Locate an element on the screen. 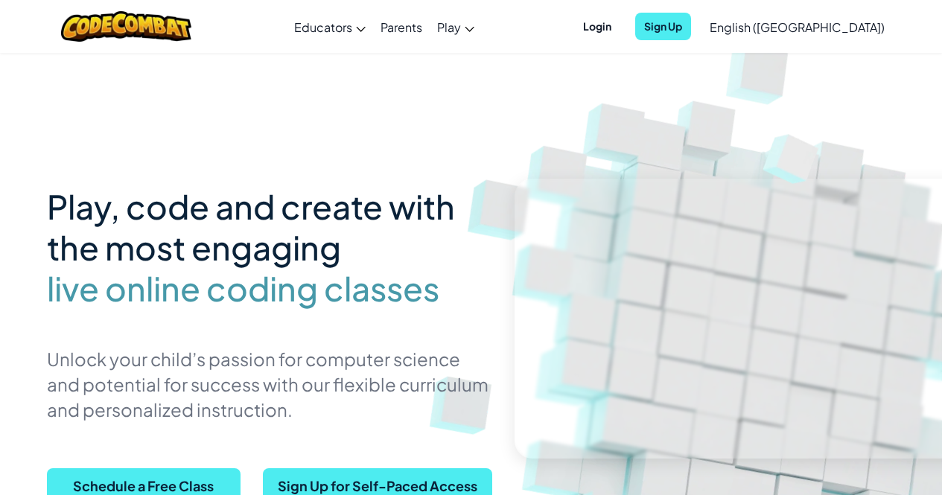 The width and height of the screenshot is (942, 495). span: Educators is located at coordinates (323, 27).